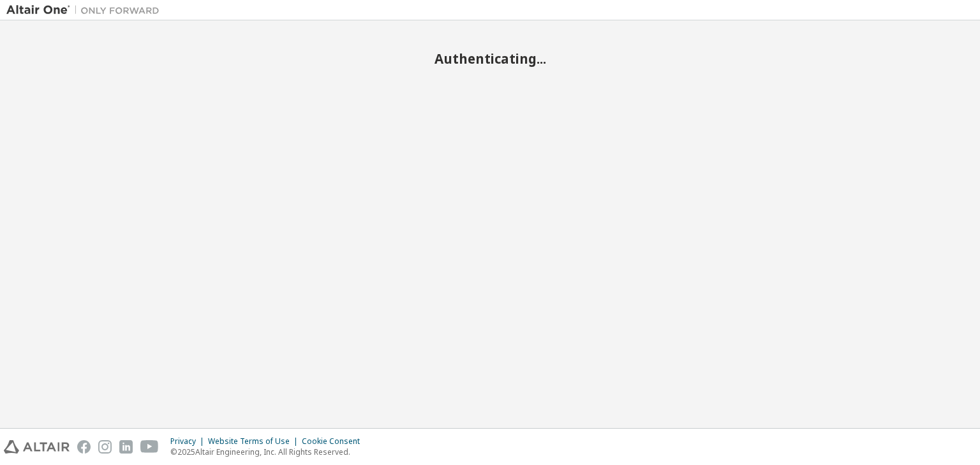 This screenshot has width=980, height=465. Describe the element at coordinates (149, 447) in the screenshot. I see `img: youtube.svg` at that location.